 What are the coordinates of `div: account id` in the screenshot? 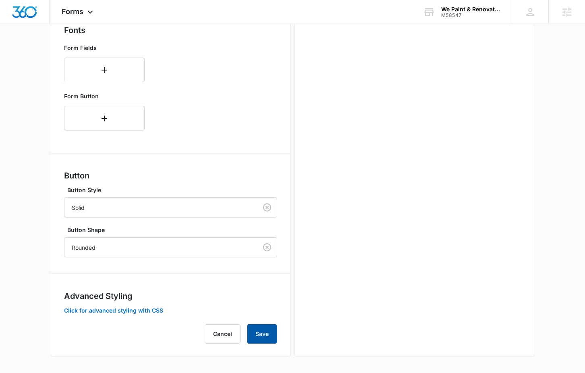 It's located at (470, 15).